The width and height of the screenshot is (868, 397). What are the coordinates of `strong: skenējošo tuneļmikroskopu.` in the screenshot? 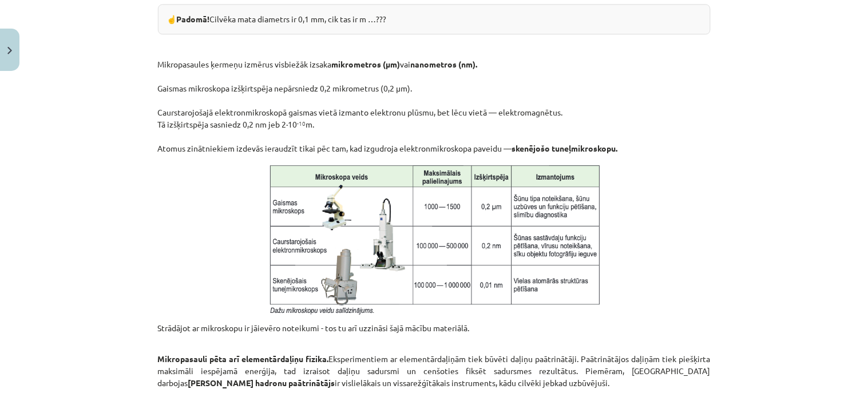 It's located at (565, 148).